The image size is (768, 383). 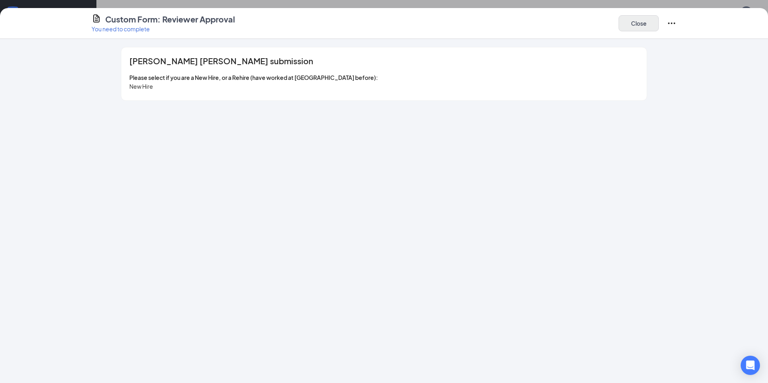 I want to click on svg: CustomFormIcon, so click(x=96, y=18).